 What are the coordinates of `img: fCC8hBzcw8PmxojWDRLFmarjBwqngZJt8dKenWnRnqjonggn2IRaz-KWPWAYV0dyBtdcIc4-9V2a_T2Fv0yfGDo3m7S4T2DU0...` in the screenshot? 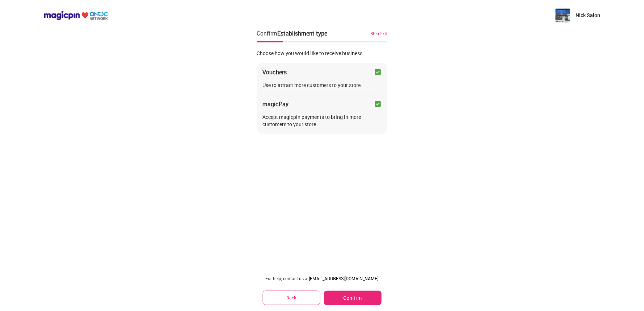 It's located at (563, 15).